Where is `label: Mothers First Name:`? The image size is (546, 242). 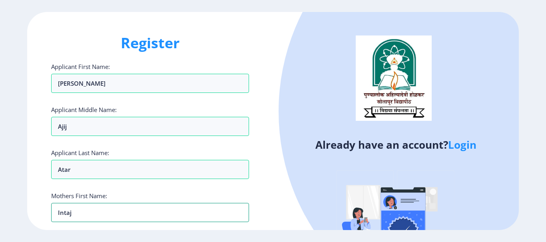 label: Mothers First Name: is located at coordinates (79, 196).